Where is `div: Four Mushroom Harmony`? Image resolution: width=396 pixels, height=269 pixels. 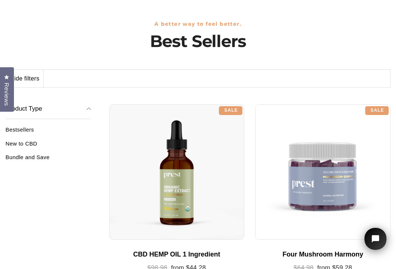 div: Four Mushroom Harmony is located at coordinates (323, 254).